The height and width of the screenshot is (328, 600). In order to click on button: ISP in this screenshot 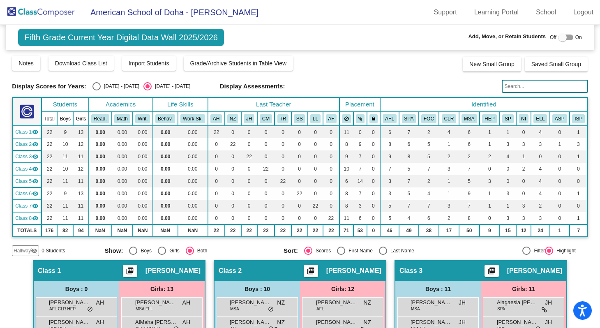, I will do `click(578, 119)`.